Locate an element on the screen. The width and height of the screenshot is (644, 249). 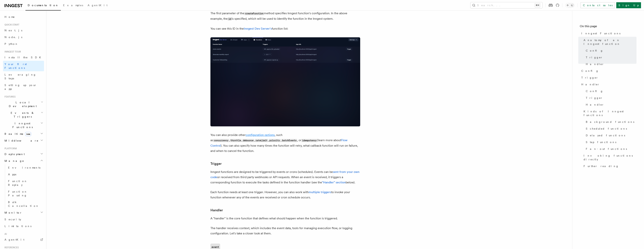
span: Leveraging Steps is located at coordinates (20, 77).